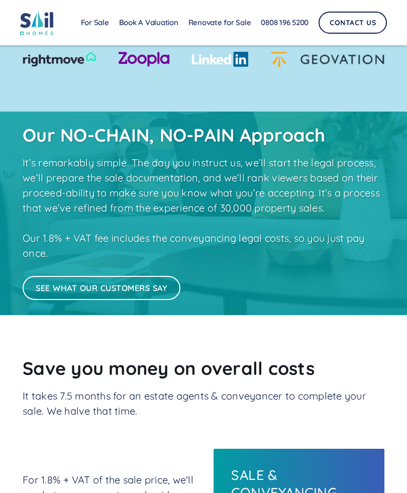 Image resolution: width=407 pixels, height=493 pixels. I want to click on a: 0808 196 5200, so click(285, 23).